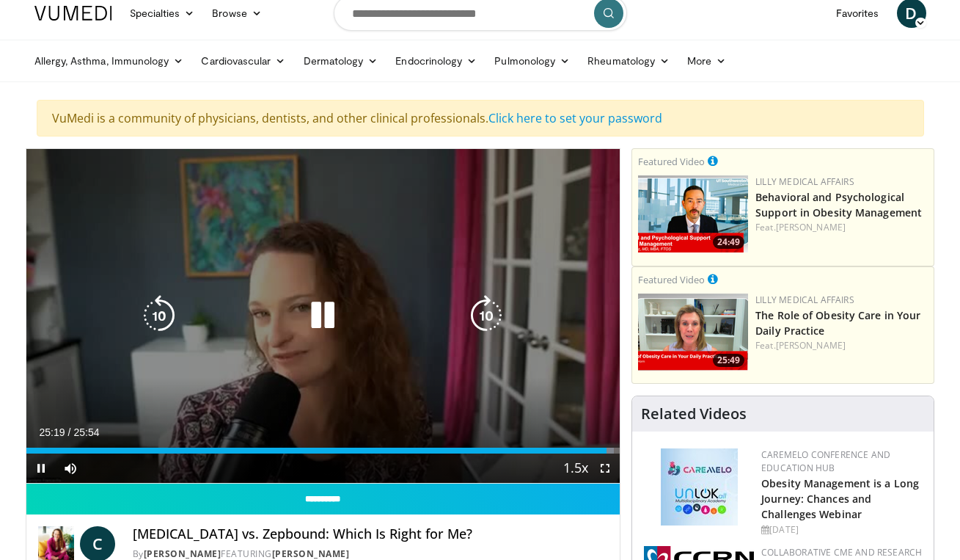  I want to click on a: Rheumatology, so click(628, 61).